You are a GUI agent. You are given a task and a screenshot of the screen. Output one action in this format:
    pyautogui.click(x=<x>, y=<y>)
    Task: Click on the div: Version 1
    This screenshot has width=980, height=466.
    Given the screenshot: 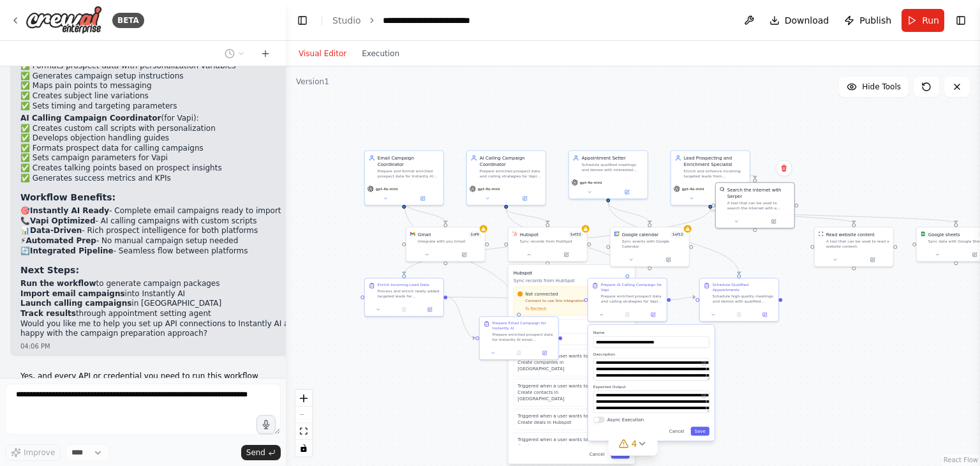 What is the action you would take?
    pyautogui.click(x=312, y=82)
    